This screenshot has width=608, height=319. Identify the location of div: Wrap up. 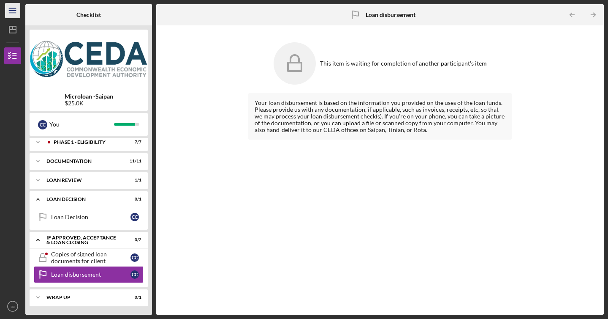
(83, 297).